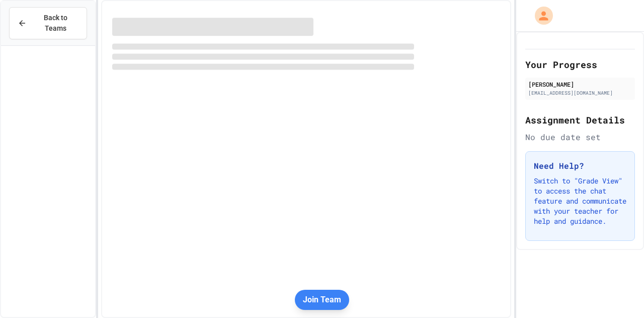 This screenshot has width=644, height=318. What do you see at coordinates (581, 201) in the screenshot?
I see `p: Switch to "Grade View" to access the chat feature and communicate with your teacher for help and ...` at bounding box center [581, 201].